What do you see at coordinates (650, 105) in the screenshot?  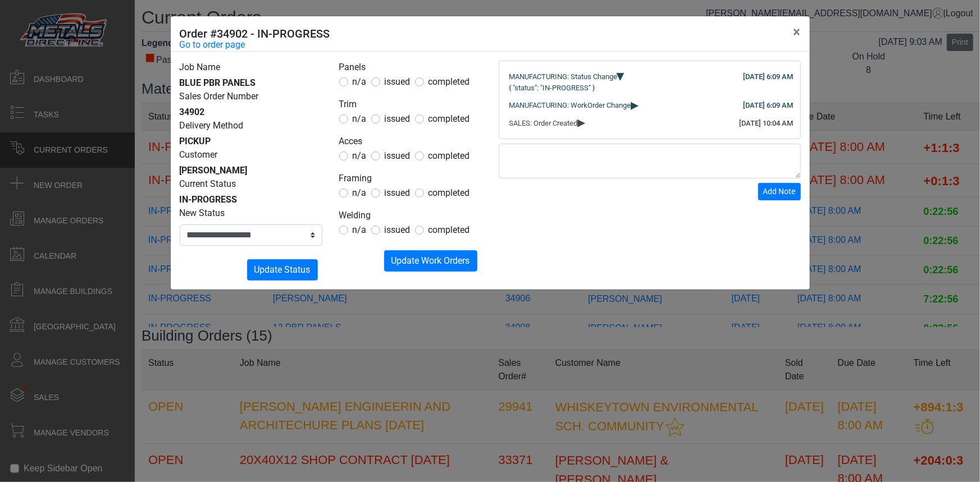 I see `div: MANUFACTURING: WorkOrder Change` at bounding box center [650, 105].